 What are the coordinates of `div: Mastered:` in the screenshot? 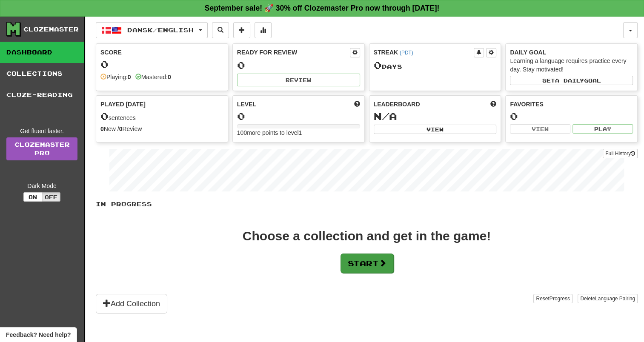 It's located at (153, 77).